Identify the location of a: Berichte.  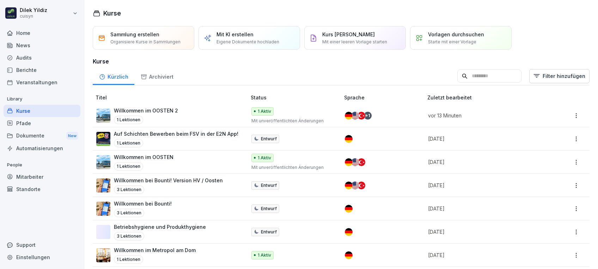
(42, 70).